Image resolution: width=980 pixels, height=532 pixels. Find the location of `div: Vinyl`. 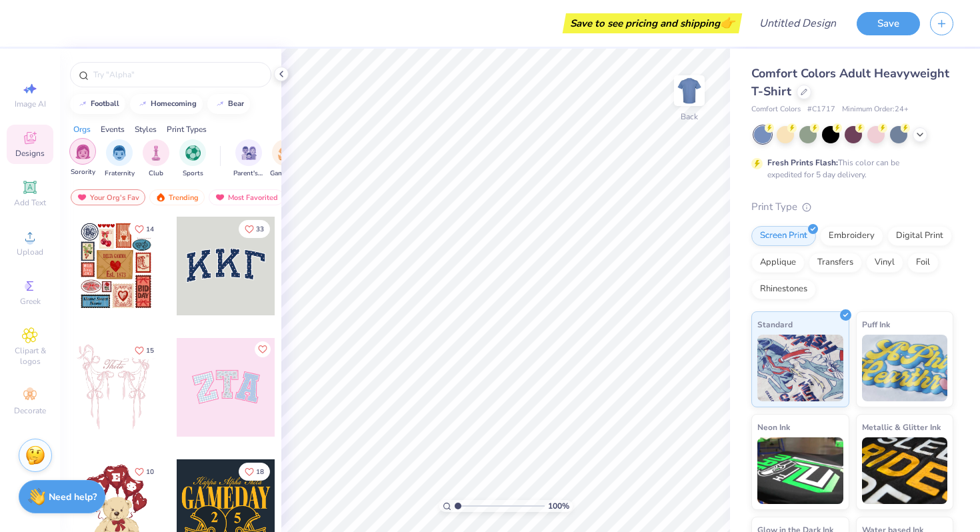

div: Vinyl is located at coordinates (885, 263).